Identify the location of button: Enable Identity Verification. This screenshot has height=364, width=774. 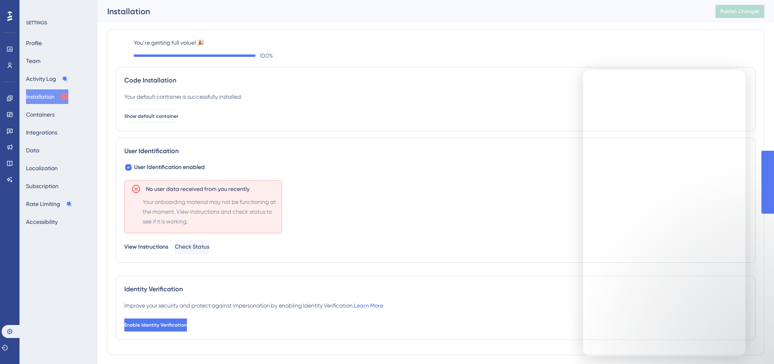
(156, 325).